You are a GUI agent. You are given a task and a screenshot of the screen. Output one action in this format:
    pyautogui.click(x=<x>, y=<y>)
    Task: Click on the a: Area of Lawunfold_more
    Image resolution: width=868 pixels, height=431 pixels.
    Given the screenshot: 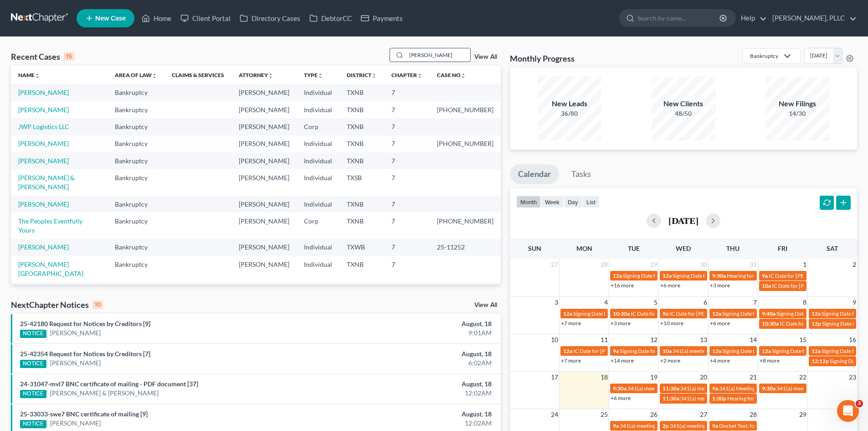 What is the action you would take?
    pyautogui.click(x=136, y=74)
    